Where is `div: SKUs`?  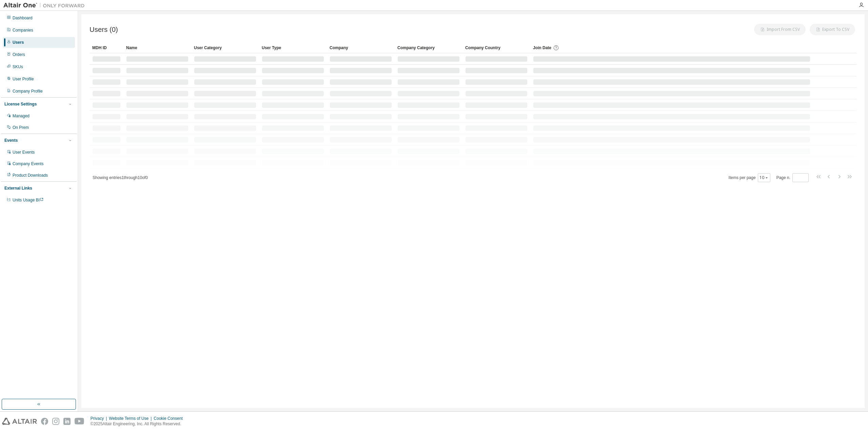 div: SKUs is located at coordinates (18, 67).